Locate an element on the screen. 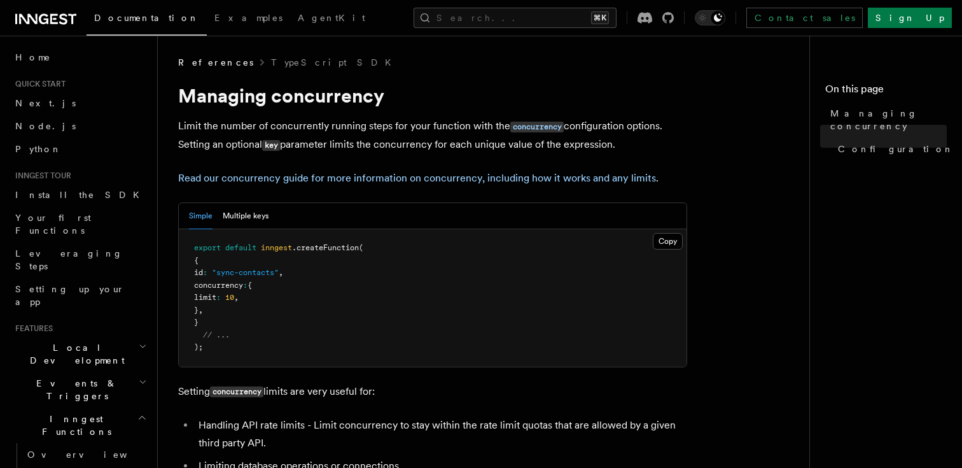  a: Managing concurrency is located at coordinates (886, 120).